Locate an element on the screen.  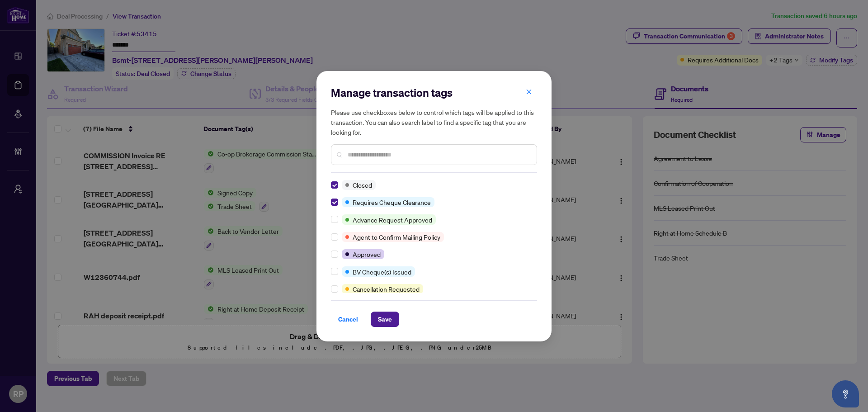
span: close is located at coordinates (529, 92).